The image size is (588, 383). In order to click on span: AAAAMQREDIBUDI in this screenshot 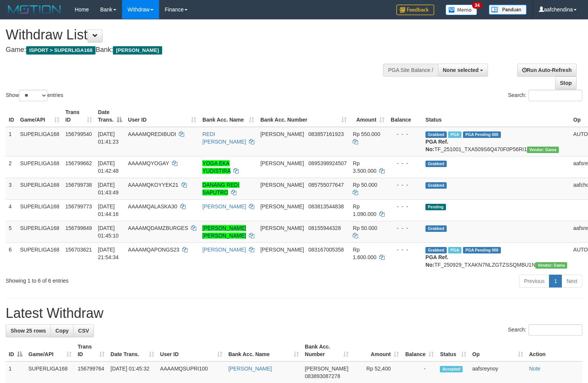, I will do `click(152, 134)`.